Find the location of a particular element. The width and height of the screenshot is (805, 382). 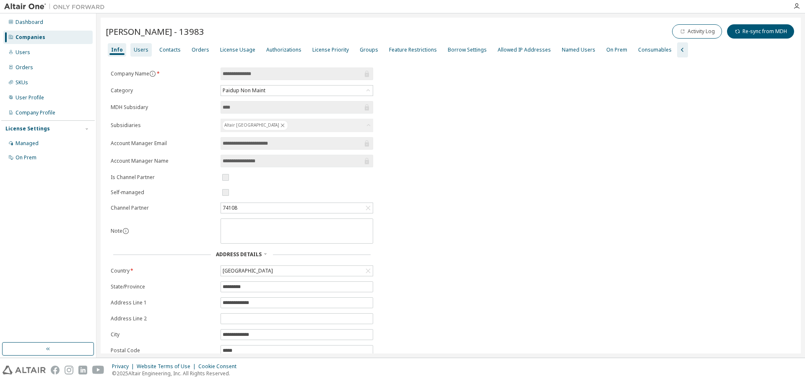

div: License Settings is located at coordinates (28, 129).